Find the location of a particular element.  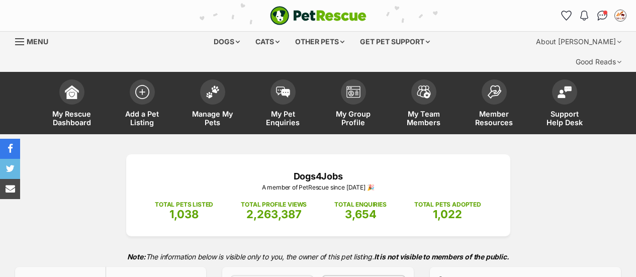

img: member-resources-icon-8e73f808a243e03378d46382f2149f9095a855e16c252ad45f914b54edf8863c.svg is located at coordinates (494, 92).